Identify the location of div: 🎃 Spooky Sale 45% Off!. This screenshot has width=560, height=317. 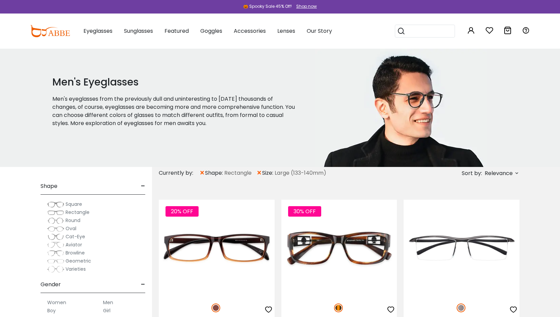
(268, 6).